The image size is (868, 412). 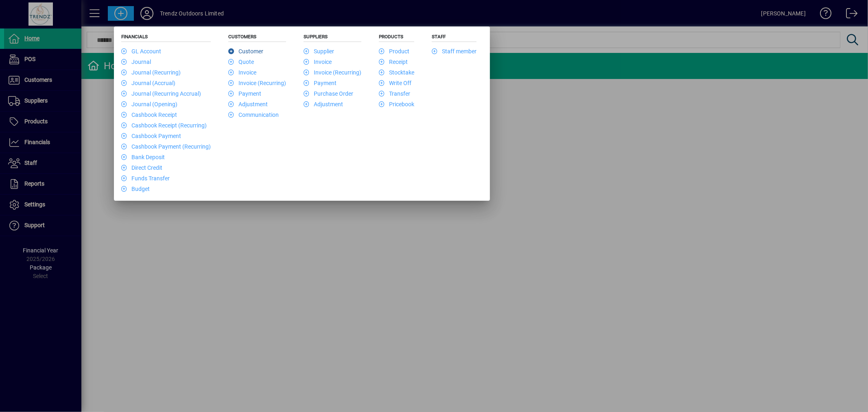 I want to click on a: Cashbook Receipt (Recurring), so click(x=164, y=125).